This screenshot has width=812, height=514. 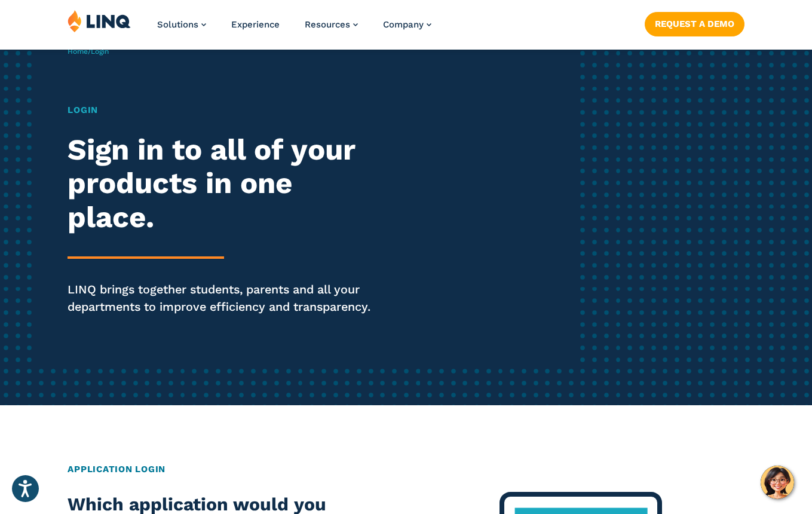 I want to click on button: Hello, have a question? Let’s chat., so click(x=778, y=483).